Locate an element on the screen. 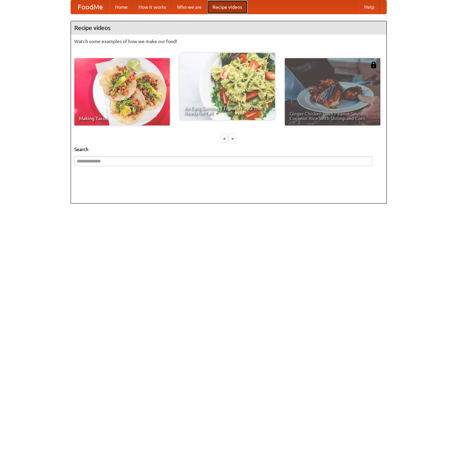 The width and height of the screenshot is (457, 476). a: FoodMe is located at coordinates (90, 7).